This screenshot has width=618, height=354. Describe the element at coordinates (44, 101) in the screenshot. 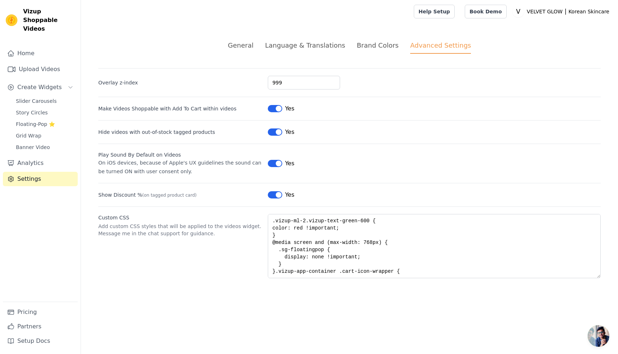

I see `a: Slider Carousels` at that location.